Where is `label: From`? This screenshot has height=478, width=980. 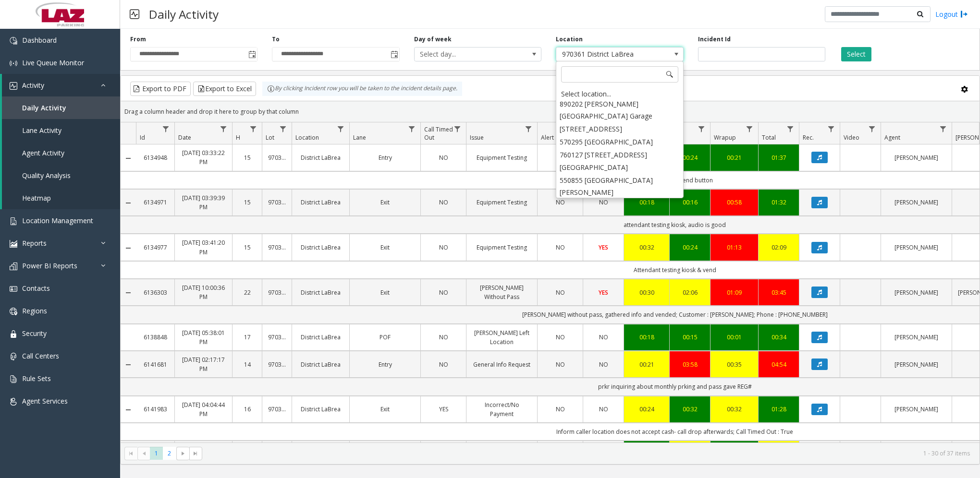
label: From is located at coordinates (138, 40).